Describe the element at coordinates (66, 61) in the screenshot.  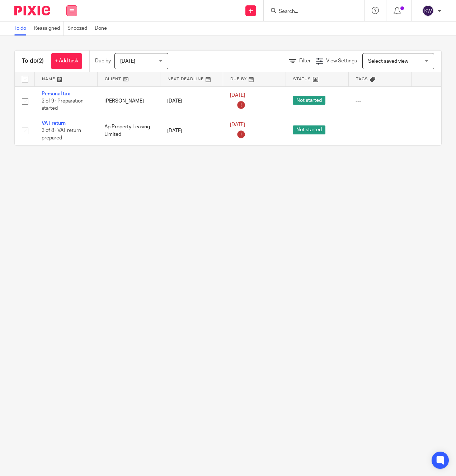
I see `a: + Add task` at that location.